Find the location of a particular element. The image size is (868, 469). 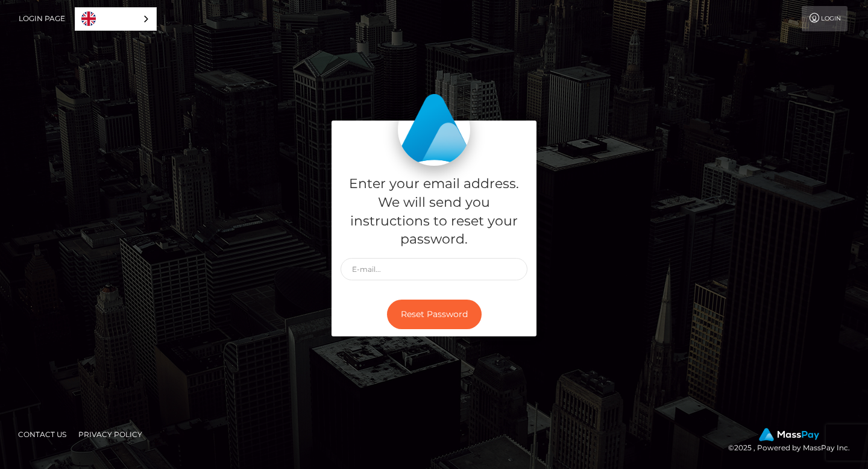

a: Login Page is located at coordinates (42, 18).